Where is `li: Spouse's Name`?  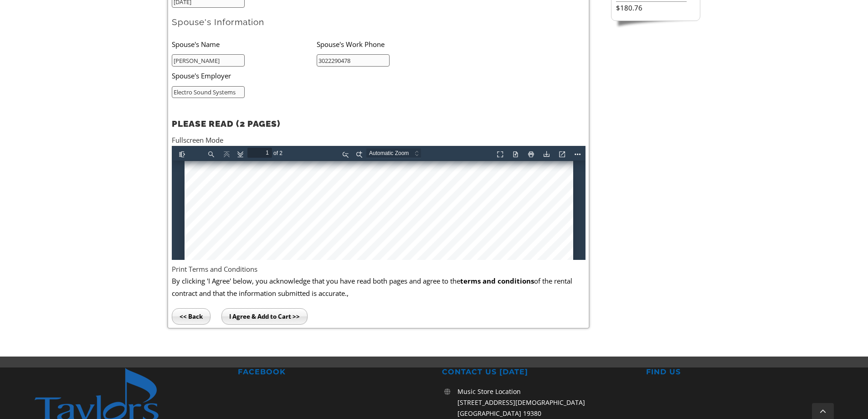
li: Spouse's Name is located at coordinates (244, 43).